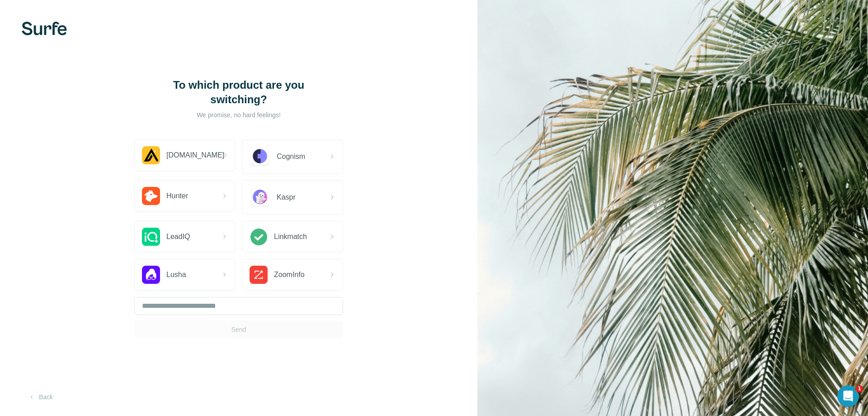 The width and height of the screenshot is (868, 416). I want to click on span: 1, so click(860, 388).